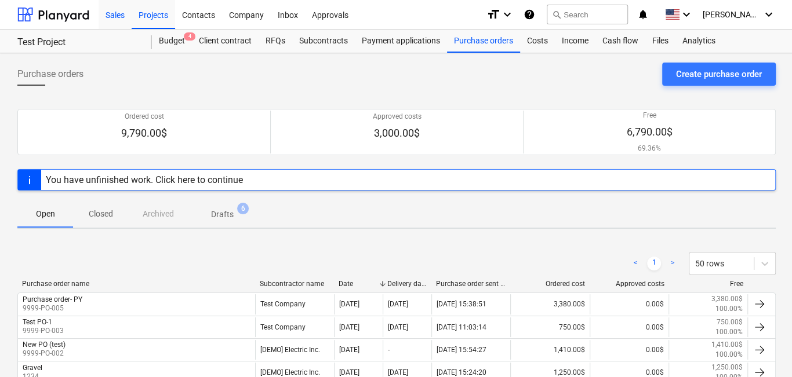  What do you see at coordinates (294, 284) in the screenshot?
I see `div: Subcontractor name` at bounding box center [294, 284].